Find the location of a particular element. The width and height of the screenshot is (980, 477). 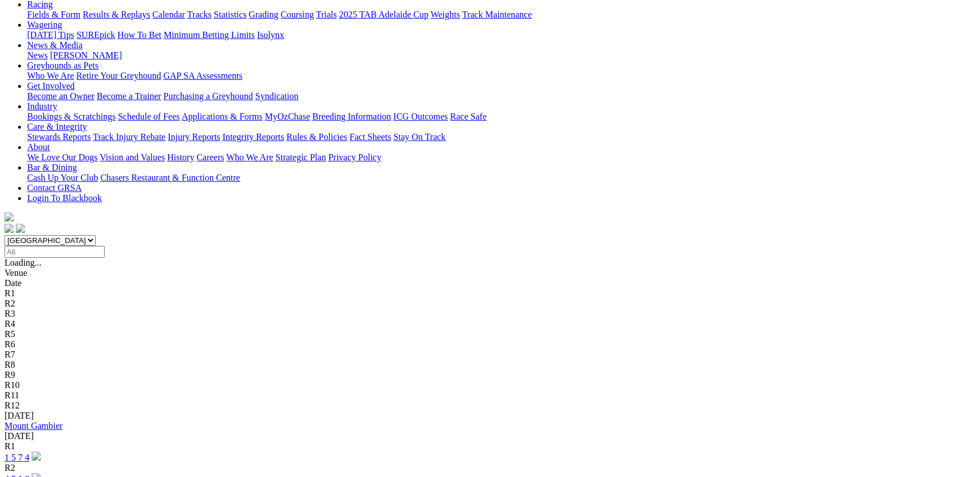

a: Schedule of Fees is located at coordinates (149, 116).